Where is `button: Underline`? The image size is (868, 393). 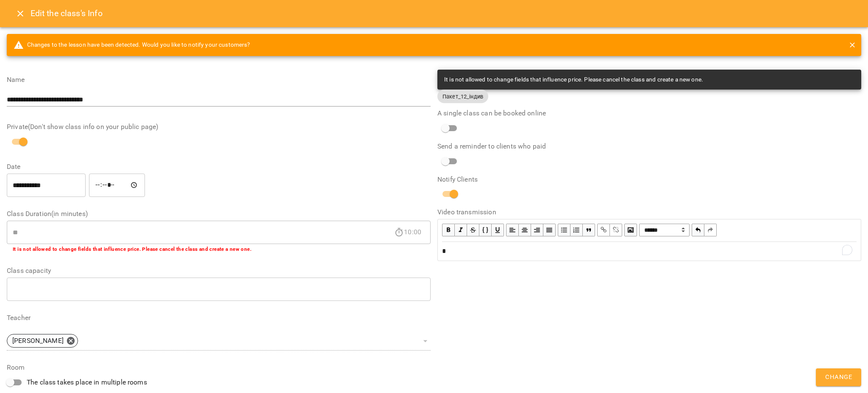 button: Underline is located at coordinates (498, 230).